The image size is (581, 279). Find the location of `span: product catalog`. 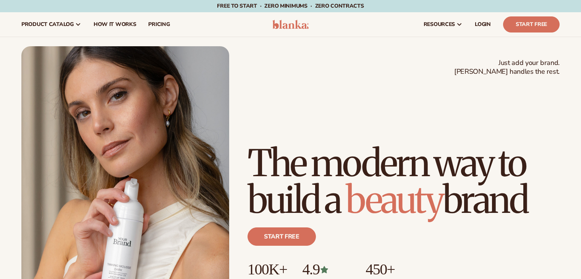

span: product catalog is located at coordinates (47, 24).